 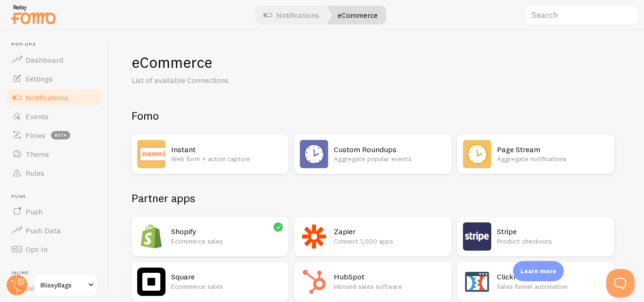 What do you see at coordinates (63, 285) in the screenshot?
I see `span: BlissyBags` at bounding box center [63, 285].